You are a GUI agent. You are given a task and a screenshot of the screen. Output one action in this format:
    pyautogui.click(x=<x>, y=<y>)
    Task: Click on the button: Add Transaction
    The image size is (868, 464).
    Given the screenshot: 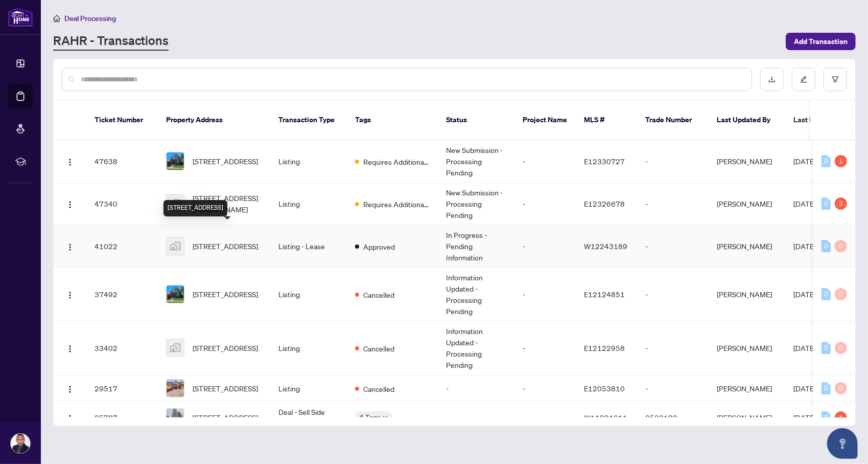 What is the action you would take?
    pyautogui.click(x=821, y=41)
    